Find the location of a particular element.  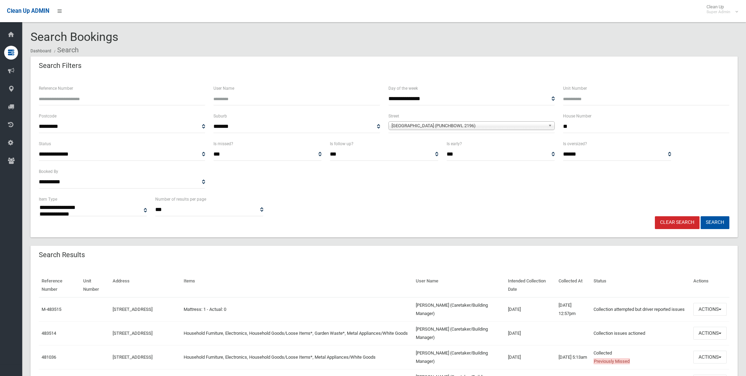

label: Is follow up? is located at coordinates (342, 144).